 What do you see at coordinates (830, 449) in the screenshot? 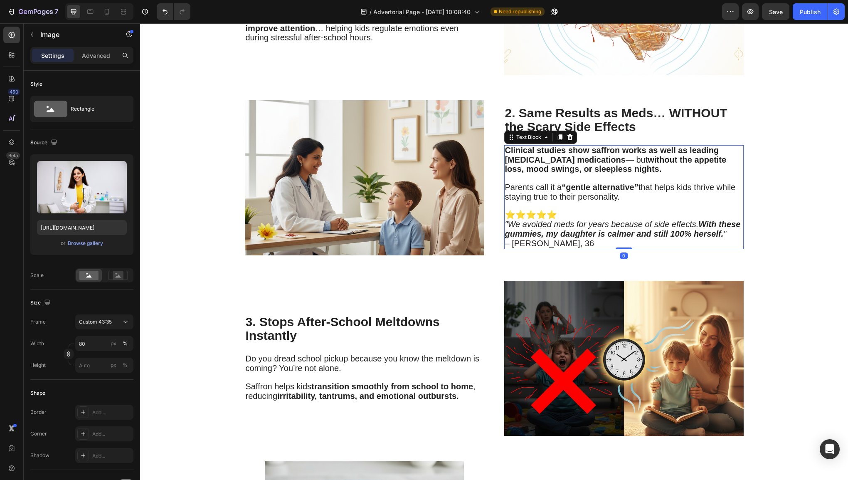
I see `div: Open Intercom Messenger` at bounding box center [830, 449].